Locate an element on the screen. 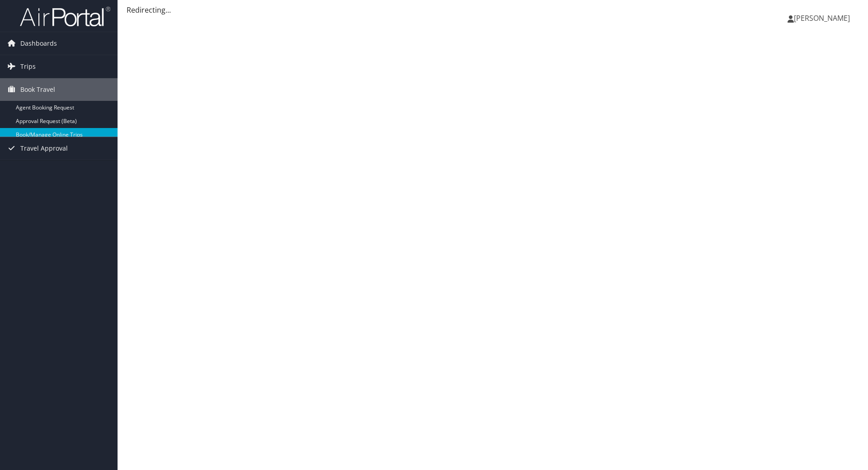 The width and height of the screenshot is (868, 470). span: Book Travel is located at coordinates (38, 89).